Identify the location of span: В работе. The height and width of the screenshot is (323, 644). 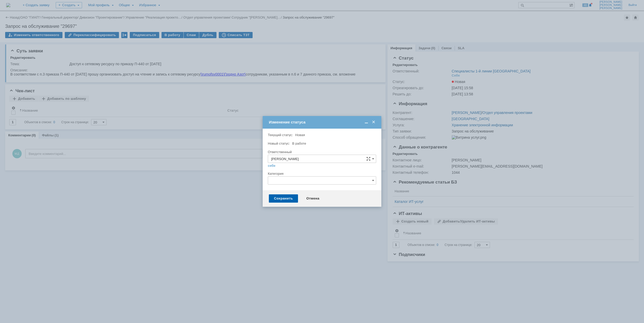
(299, 143).